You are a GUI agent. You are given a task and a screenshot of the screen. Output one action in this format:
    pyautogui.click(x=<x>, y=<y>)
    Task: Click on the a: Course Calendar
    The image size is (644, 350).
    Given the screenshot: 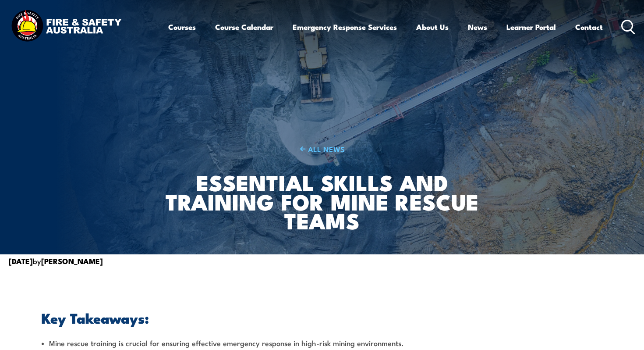 What is the action you would take?
    pyautogui.click(x=244, y=27)
    